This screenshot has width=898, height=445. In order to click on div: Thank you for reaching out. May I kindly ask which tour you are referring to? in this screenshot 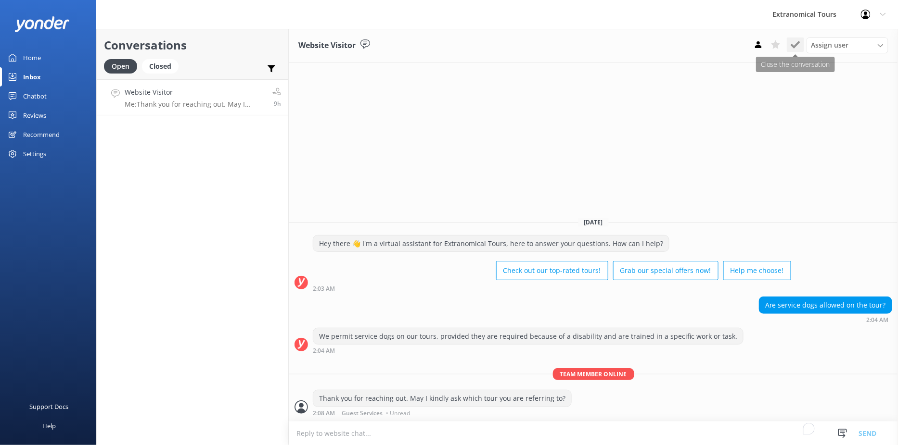, I will do `click(442, 399)`.